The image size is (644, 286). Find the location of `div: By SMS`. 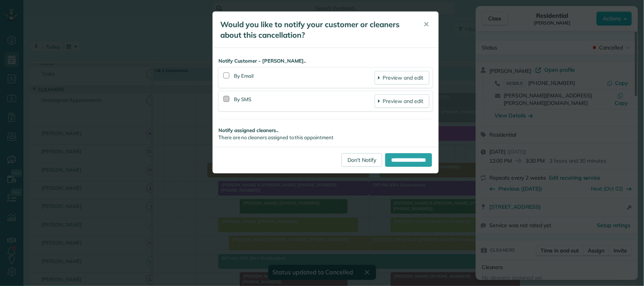

div: By SMS is located at coordinates (304, 101).